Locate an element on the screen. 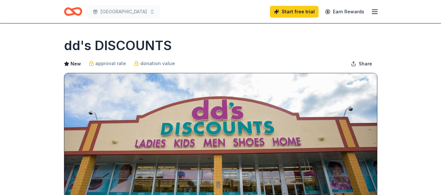 This screenshot has width=441, height=195. a: approval rate is located at coordinates (107, 64).